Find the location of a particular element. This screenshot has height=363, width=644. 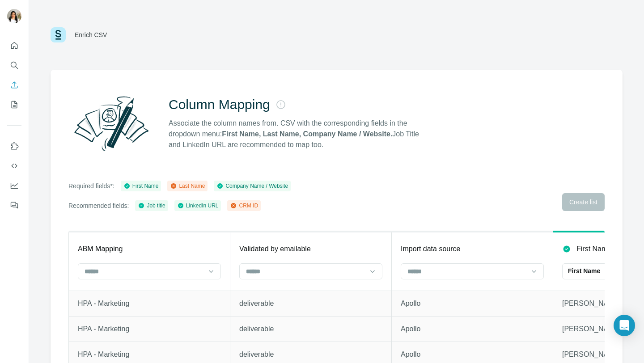

div: Open Intercom Messenger is located at coordinates (625, 326).